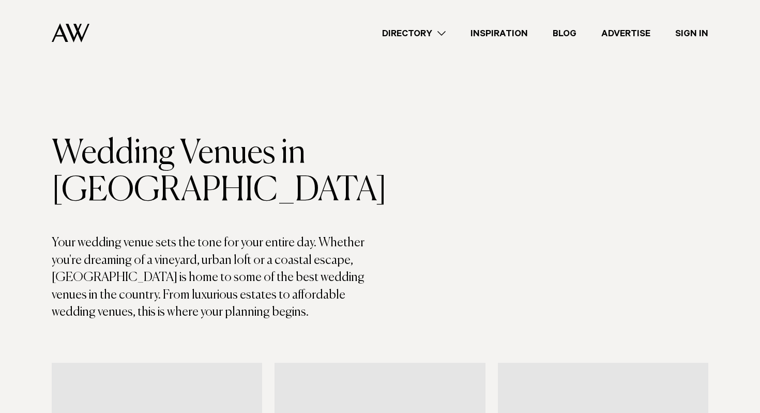  What do you see at coordinates (499, 33) in the screenshot?
I see `a: Inspiration` at bounding box center [499, 33].